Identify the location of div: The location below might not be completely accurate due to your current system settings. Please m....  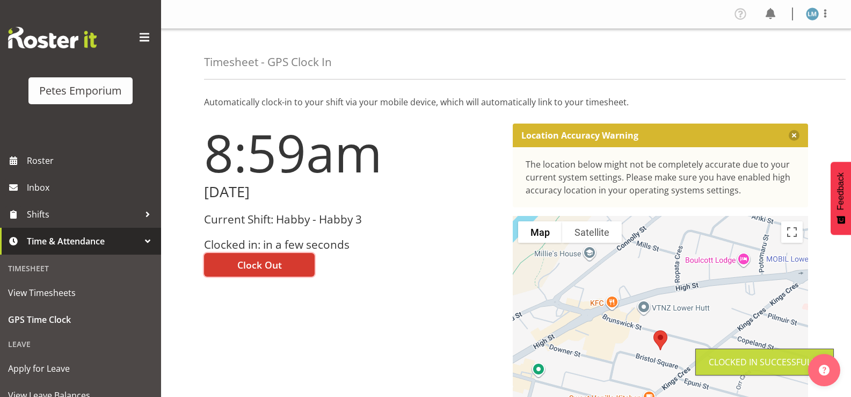
(661, 177).